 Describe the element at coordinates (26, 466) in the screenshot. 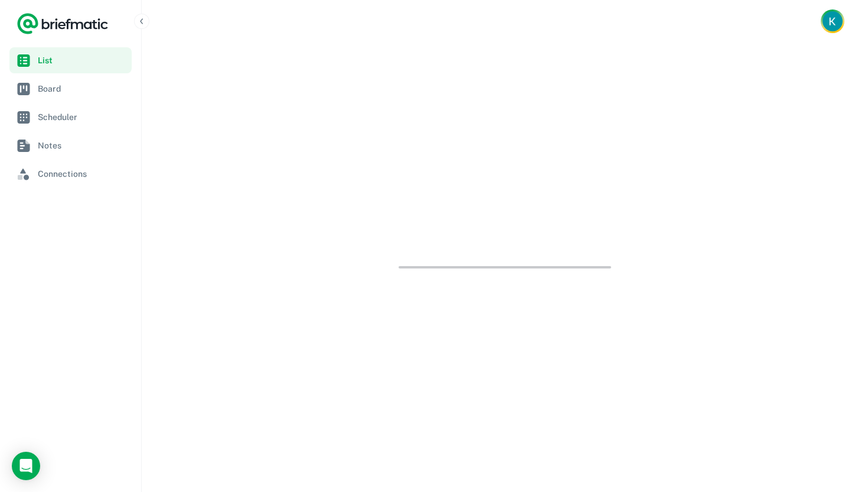

I see `div: Load Chat` at that location.